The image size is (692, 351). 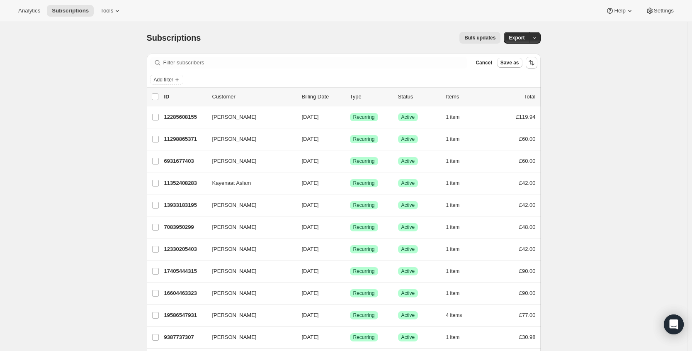 What do you see at coordinates (480, 38) in the screenshot?
I see `span: Bulk updates` at bounding box center [480, 38].